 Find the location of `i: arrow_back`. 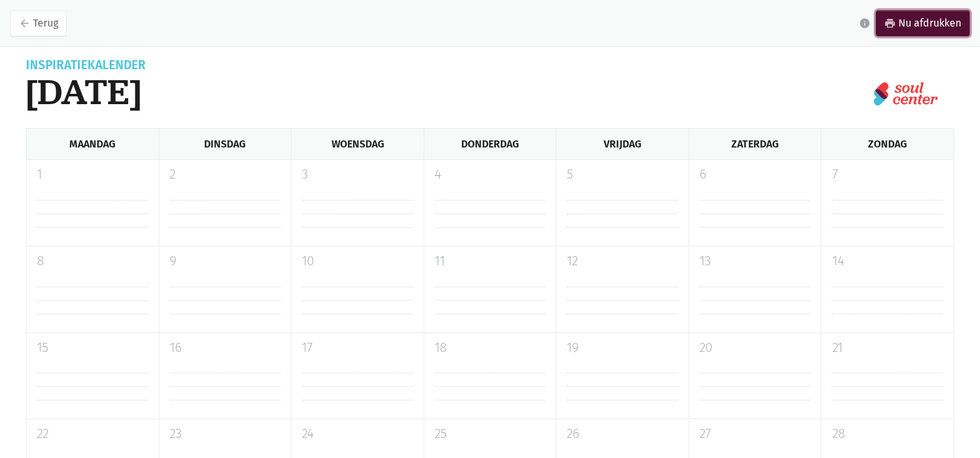

i: arrow_back is located at coordinates (25, 24).